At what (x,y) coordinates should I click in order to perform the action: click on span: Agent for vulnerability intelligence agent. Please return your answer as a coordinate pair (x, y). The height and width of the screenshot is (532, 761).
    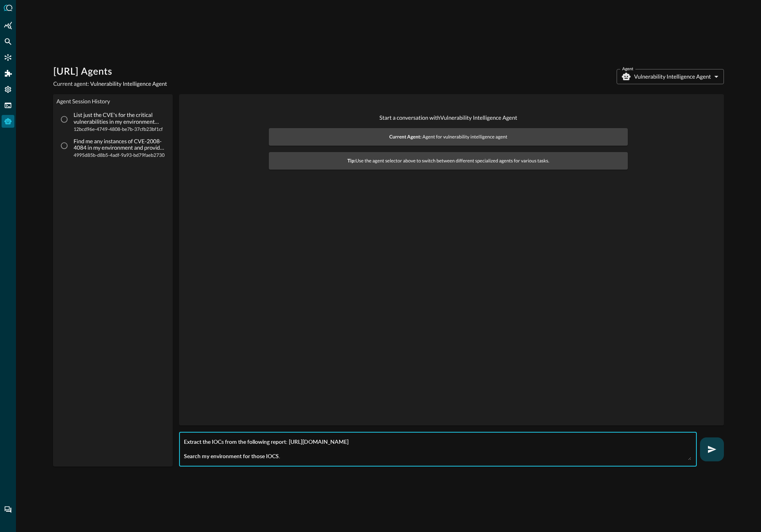
    Looking at the image, I should click on (449, 136).